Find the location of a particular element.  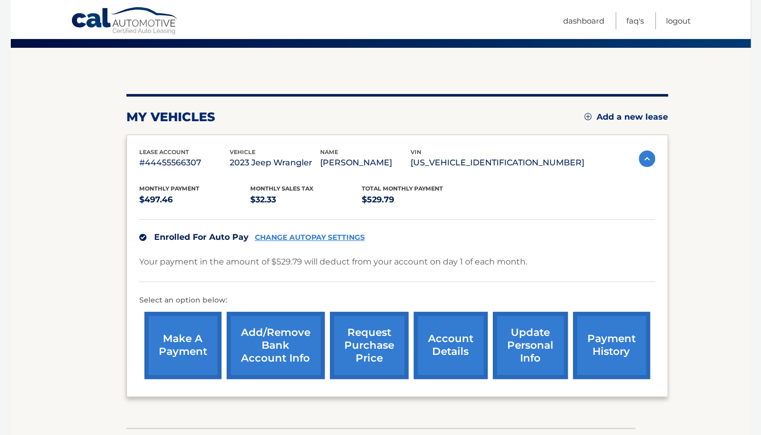

a: update personal info is located at coordinates (530, 345).